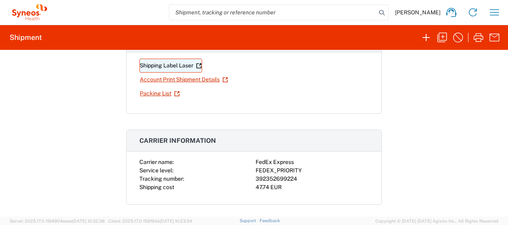 The height and width of the screenshot is (225, 508). I want to click on span: Tracking number:, so click(162, 179).